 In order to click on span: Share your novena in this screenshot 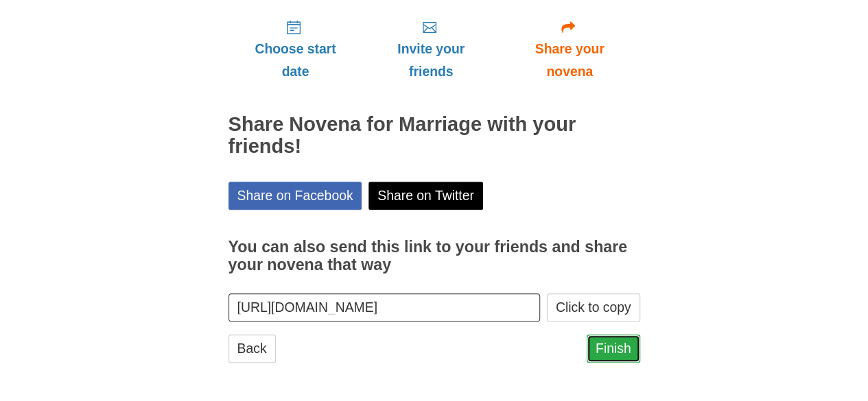, I will do `click(569, 60)`.